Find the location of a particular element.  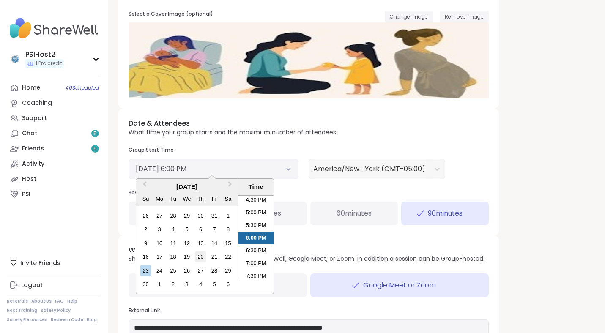

img: ShareWell Nav Logo is located at coordinates (54, 28).